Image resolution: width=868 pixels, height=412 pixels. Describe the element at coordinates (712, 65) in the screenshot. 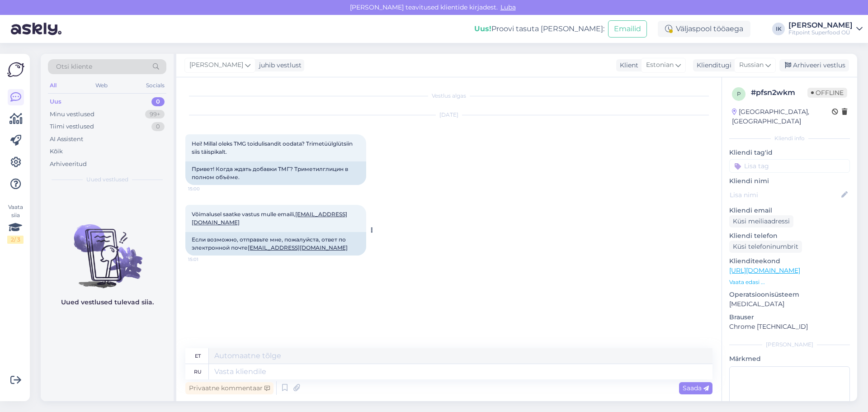

I see `div: Klienditugi` at that location.